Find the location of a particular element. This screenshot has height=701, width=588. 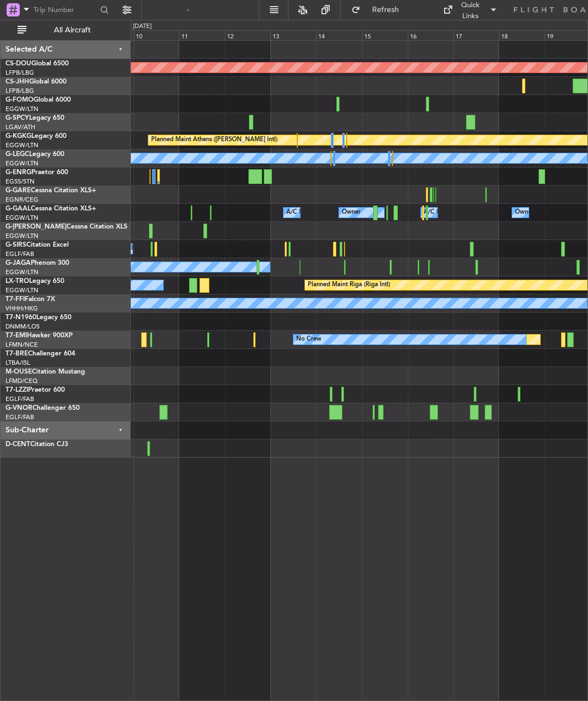

span: LX-TRO is located at coordinates (17, 281).